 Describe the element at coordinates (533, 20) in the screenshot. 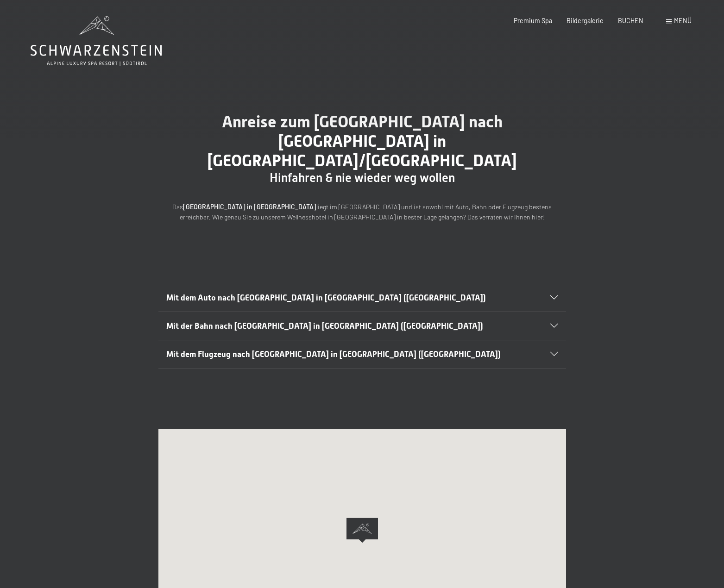

I see `span: Premium Spa` at that location.